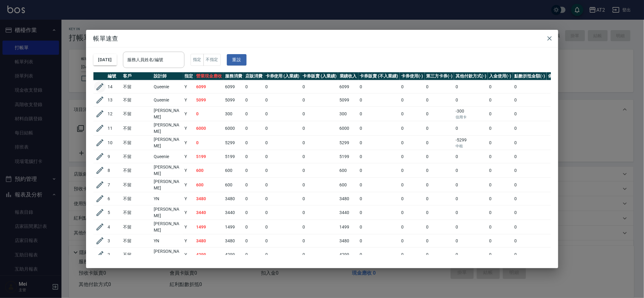 The width and height of the screenshot is (644, 298). Describe the element at coordinates (471, 143) in the screenshot. I see `td: -5299` at that location.